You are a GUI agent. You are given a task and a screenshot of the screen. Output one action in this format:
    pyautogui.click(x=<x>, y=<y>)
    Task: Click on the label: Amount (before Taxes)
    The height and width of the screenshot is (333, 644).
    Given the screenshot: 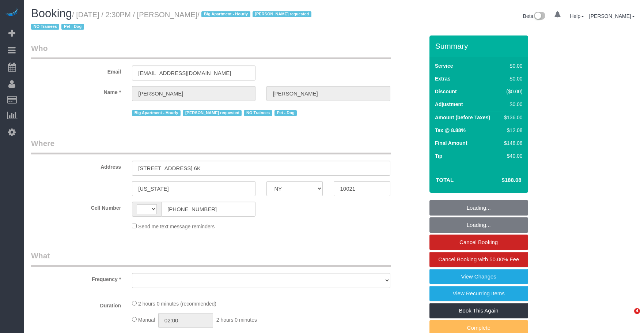 What is the action you would take?
    pyautogui.click(x=462, y=118)
    